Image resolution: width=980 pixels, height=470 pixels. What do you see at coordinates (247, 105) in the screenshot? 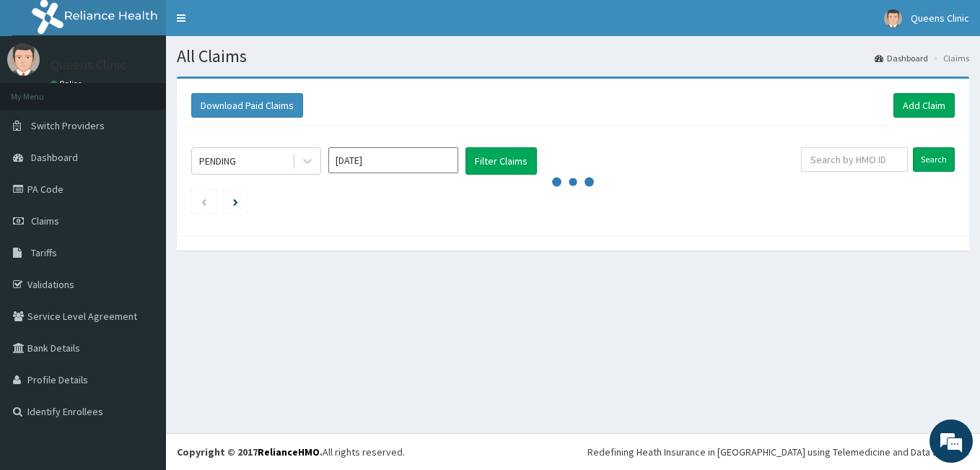
I see `button: Download Paid Claims` at bounding box center [247, 105].